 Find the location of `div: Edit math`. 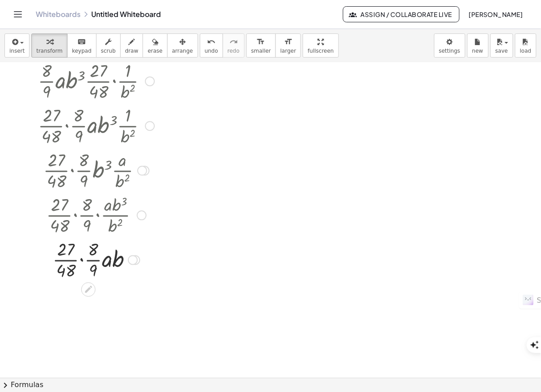

div: Edit math is located at coordinates (89, 290).